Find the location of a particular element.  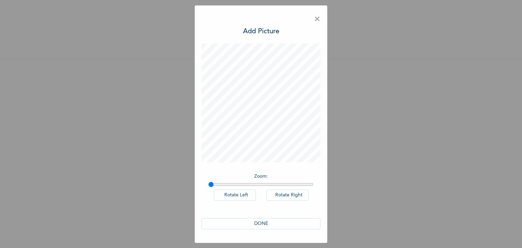

button: DONE is located at coordinates (261, 223).